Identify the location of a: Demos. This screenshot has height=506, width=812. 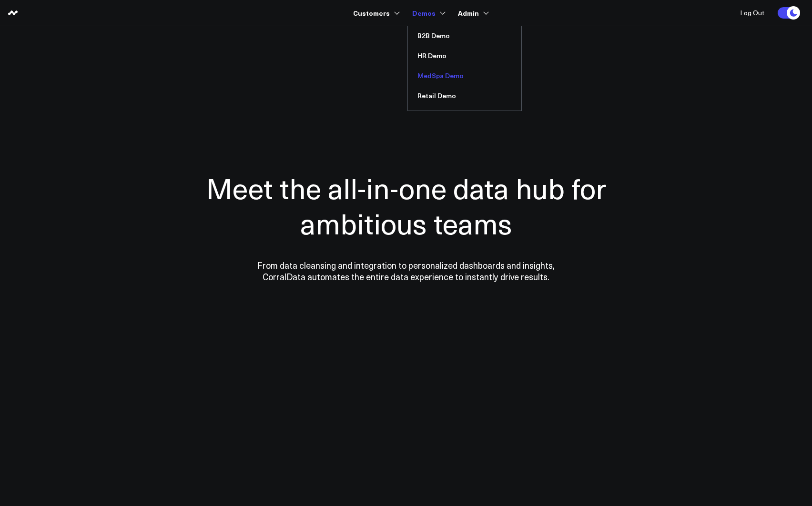
(428, 13).